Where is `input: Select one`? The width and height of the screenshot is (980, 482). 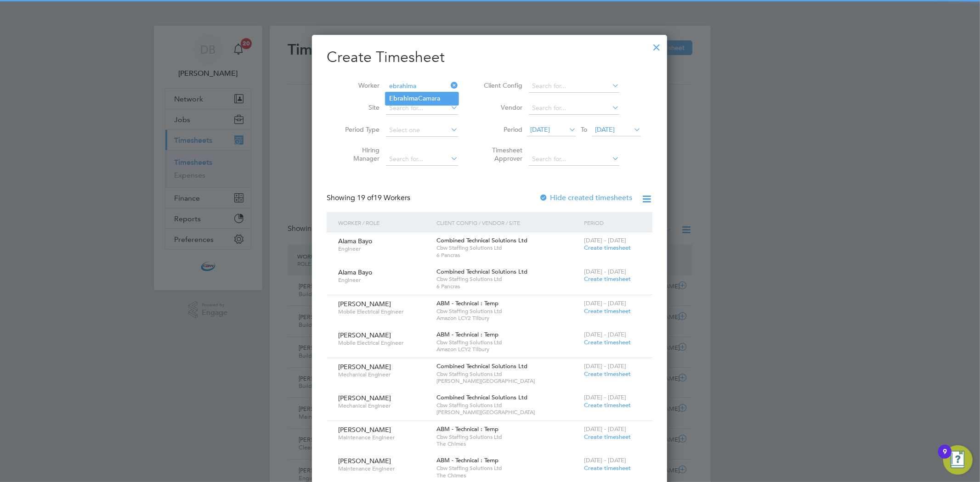
input: Select one is located at coordinates (422, 131).